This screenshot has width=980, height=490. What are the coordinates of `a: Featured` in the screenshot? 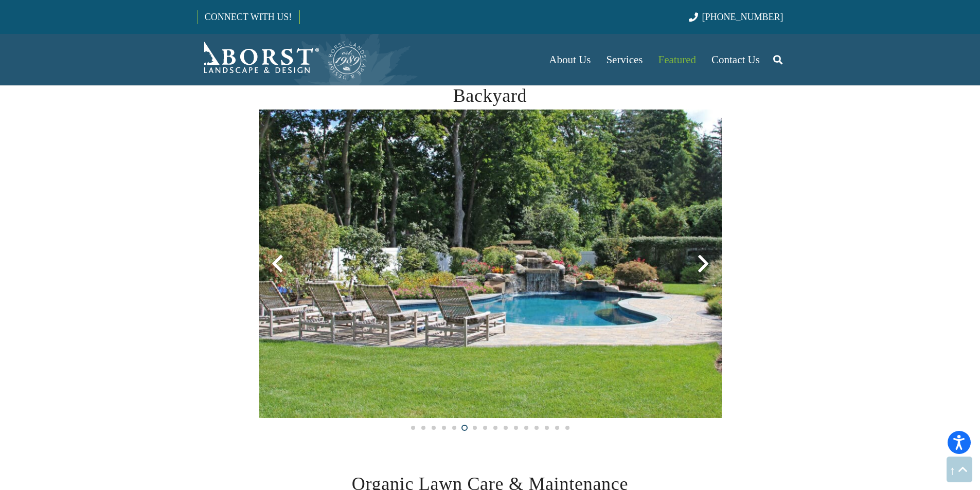 It's located at (677, 59).